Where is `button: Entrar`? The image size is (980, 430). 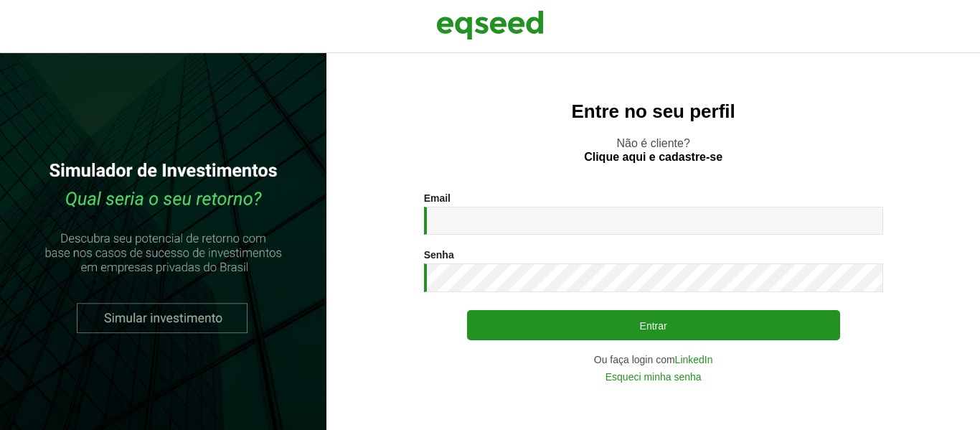
button: Entrar is located at coordinates (654, 325).